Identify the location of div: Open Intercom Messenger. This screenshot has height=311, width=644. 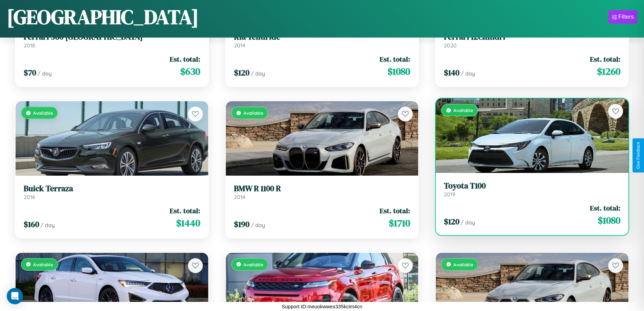
(15, 296).